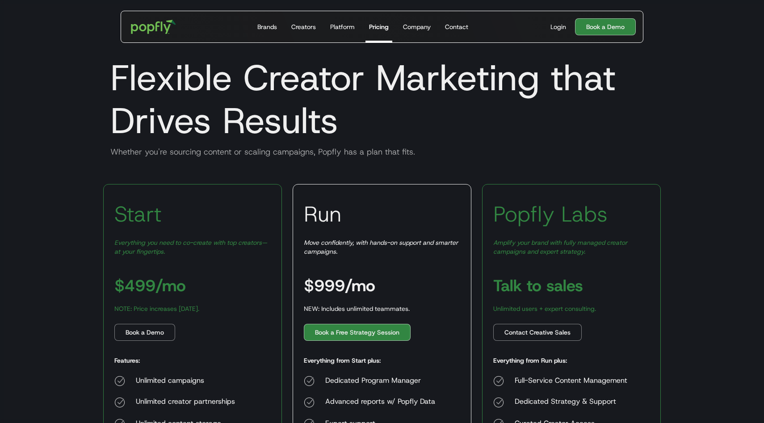 This screenshot has width=764, height=423. Describe the element at coordinates (538, 333) in the screenshot. I see `div: Contact Creative Sales` at that location.